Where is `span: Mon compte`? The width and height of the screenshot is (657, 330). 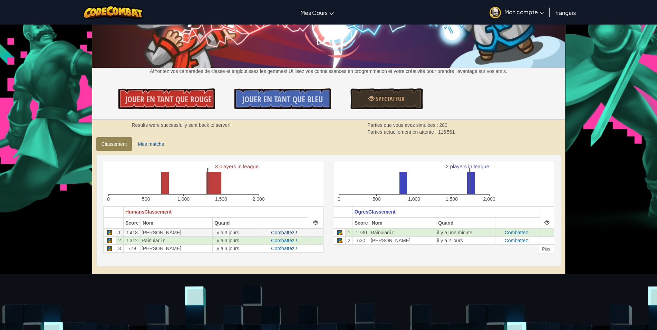 span: Mon compte is located at coordinates (524, 12).